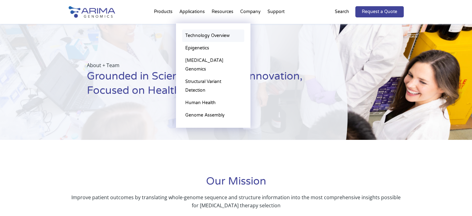 This screenshot has height=216, width=472. I want to click on a: Genome Assembly, so click(213, 115).